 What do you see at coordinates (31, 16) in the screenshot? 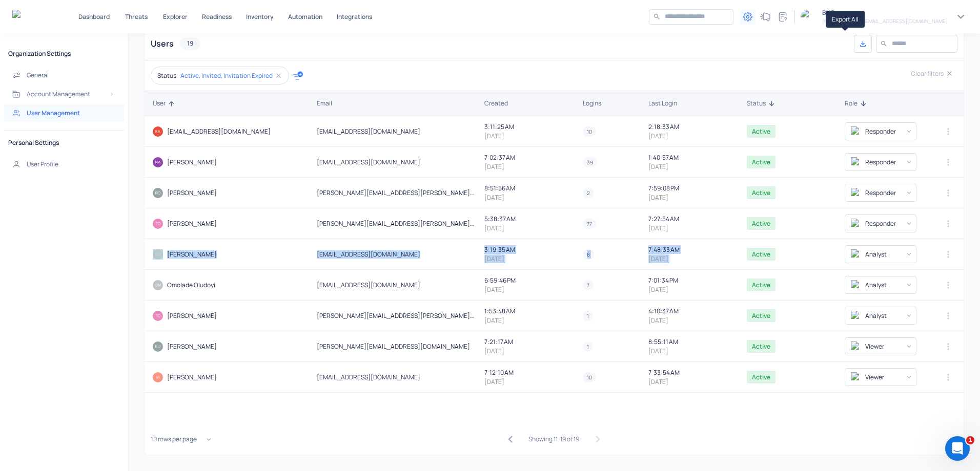
I see `img: Gem Security` at bounding box center [31, 16].